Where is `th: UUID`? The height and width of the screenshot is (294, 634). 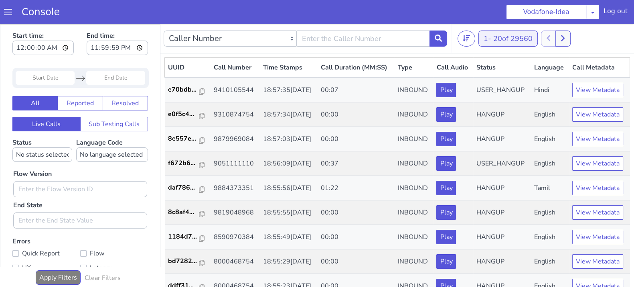 th: UUID is located at coordinates (188, 44).